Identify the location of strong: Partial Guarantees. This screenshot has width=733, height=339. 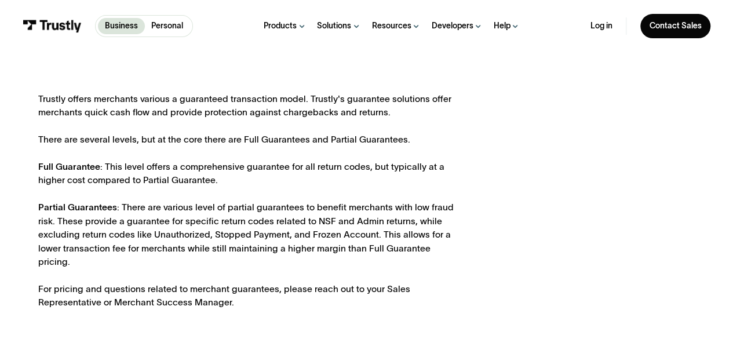
(78, 207).